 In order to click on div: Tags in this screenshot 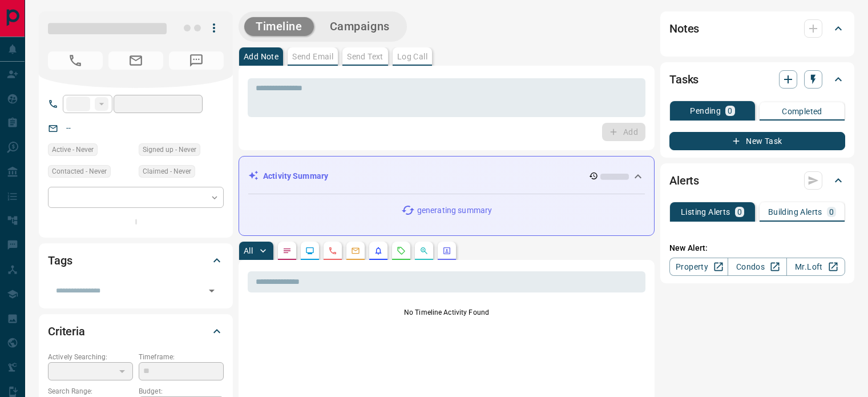, I will do `click(136, 261)`.